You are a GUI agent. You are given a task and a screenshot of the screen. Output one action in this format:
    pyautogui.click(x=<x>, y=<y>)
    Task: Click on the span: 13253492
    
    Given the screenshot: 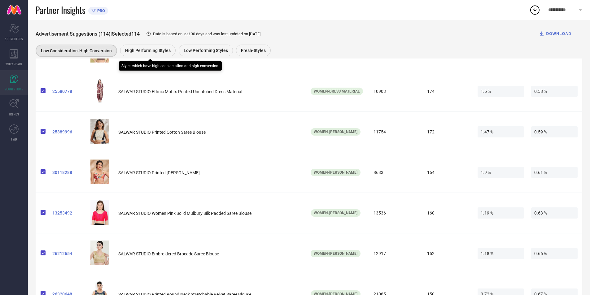 What is the action you would take?
    pyautogui.click(x=69, y=213)
    